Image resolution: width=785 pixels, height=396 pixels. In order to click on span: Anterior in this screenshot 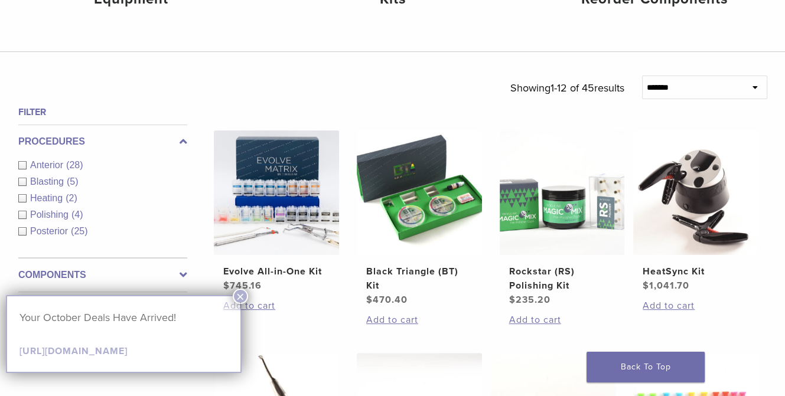, I will do `click(48, 165)`.